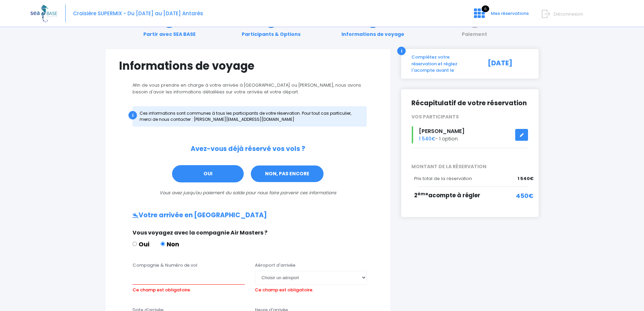  What do you see at coordinates (510, 14) in the screenshot?
I see `span: Mes réservations` at bounding box center [510, 14].